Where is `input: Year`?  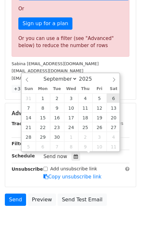 input: Year is located at coordinates (89, 79).